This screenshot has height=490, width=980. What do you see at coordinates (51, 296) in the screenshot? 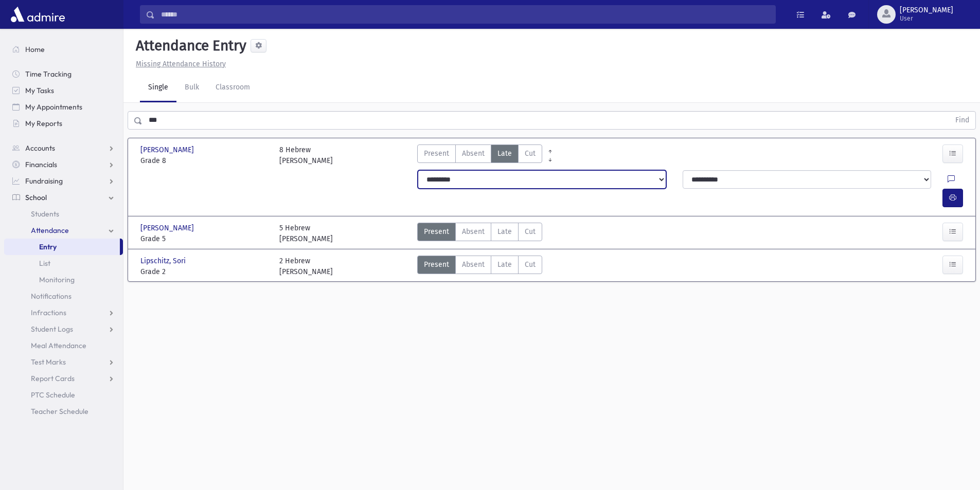
I see `span: Notifications` at bounding box center [51, 296].